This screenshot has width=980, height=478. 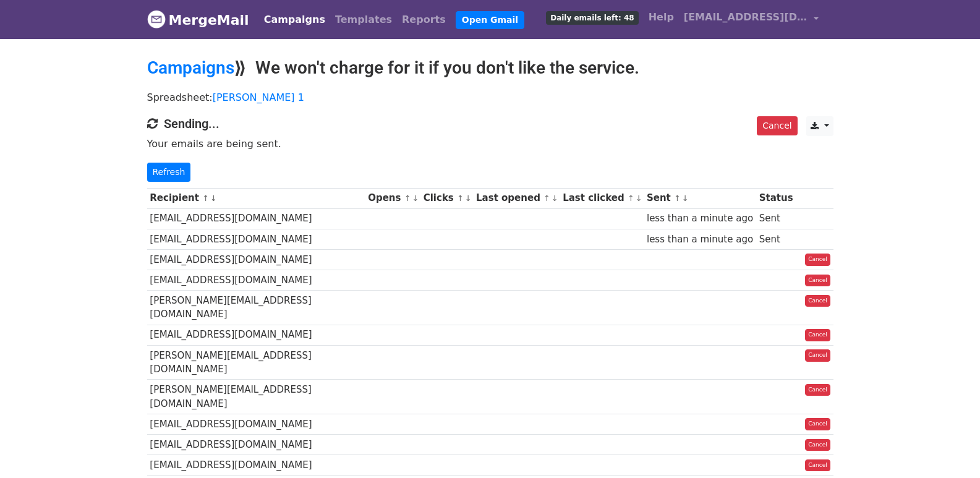 I want to click on a: Daily emails left: 48, so click(x=592, y=17).